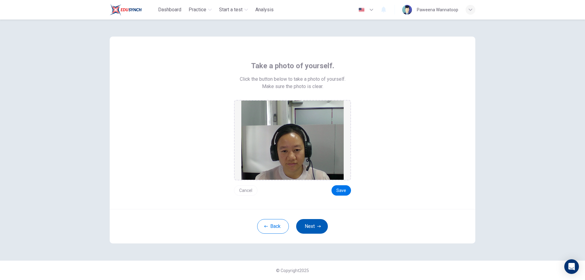  I want to click on span: Practice, so click(197, 10).